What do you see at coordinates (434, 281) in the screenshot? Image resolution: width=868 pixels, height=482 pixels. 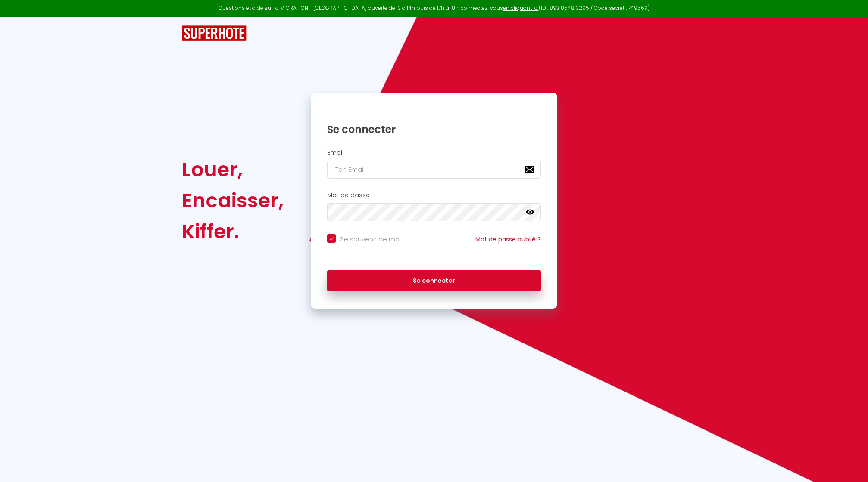 I see `button: Se connecter` at bounding box center [434, 281].